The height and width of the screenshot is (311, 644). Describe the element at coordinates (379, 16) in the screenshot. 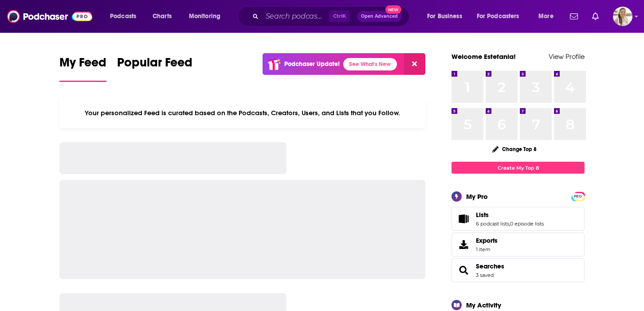

I see `button: Open AdvancedNew` at that location.